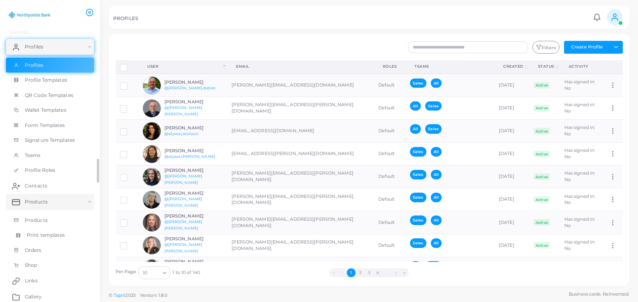 The width and height of the screenshot is (638, 302). I want to click on div: Roles, so click(390, 66).